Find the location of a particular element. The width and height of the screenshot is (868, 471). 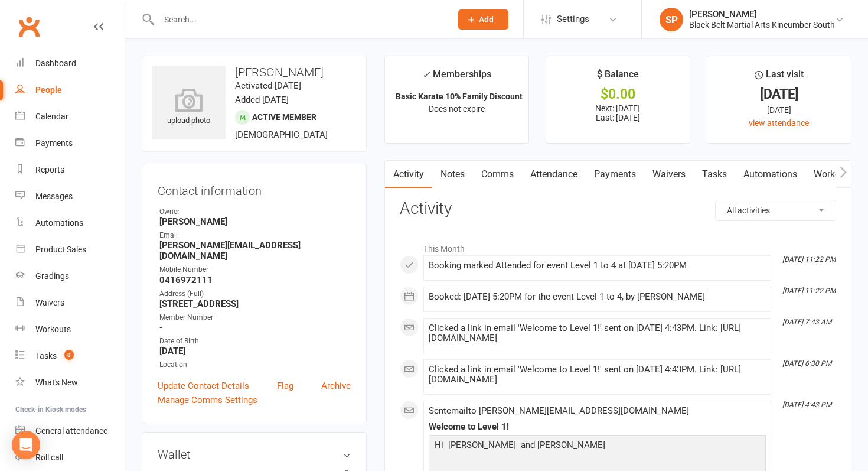

div: What's New is located at coordinates (57, 382).